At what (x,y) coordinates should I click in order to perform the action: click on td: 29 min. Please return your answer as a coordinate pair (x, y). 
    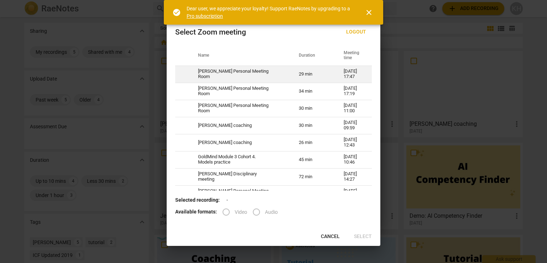
    Looking at the image, I should click on (313, 74).